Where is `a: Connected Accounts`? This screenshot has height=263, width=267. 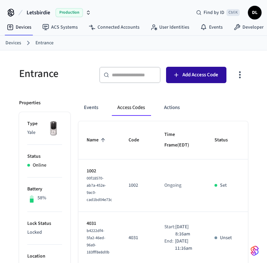
a: Connected Accounts is located at coordinates (114, 27).